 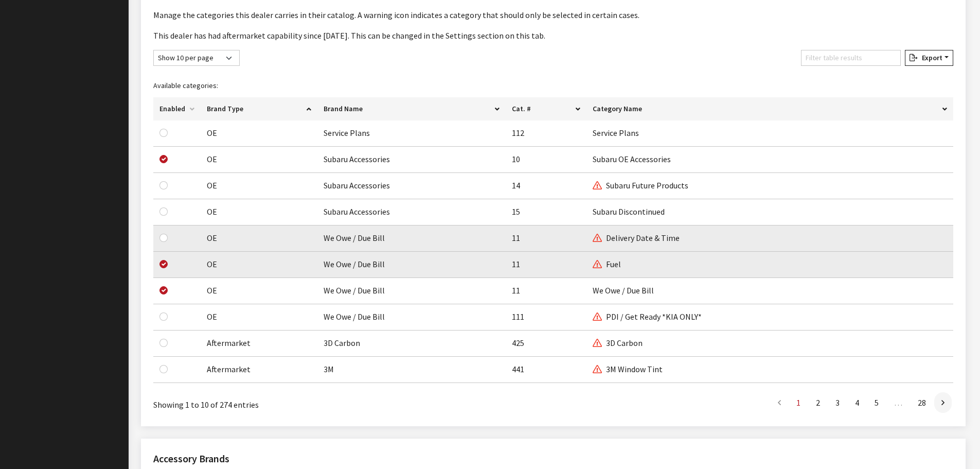 What do you see at coordinates (412, 133) in the screenshot?
I see `td: Service Plans` at bounding box center [412, 133].